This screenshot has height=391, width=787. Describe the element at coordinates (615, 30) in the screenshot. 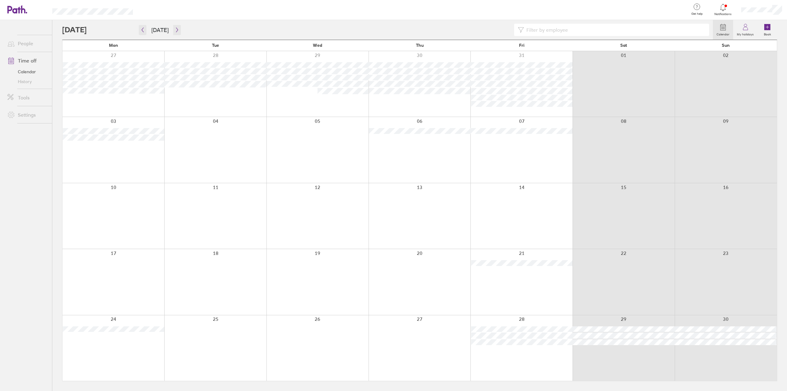

I see `input: Filter by employee` at that location.